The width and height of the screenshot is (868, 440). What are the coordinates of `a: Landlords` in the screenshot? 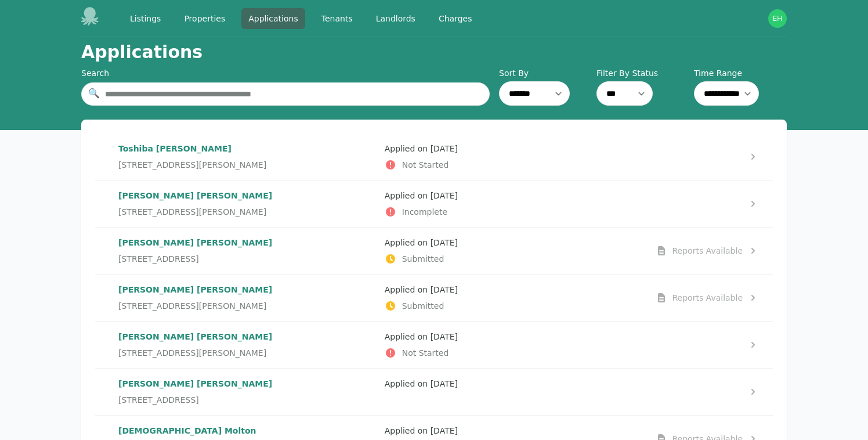 It's located at (396, 19).